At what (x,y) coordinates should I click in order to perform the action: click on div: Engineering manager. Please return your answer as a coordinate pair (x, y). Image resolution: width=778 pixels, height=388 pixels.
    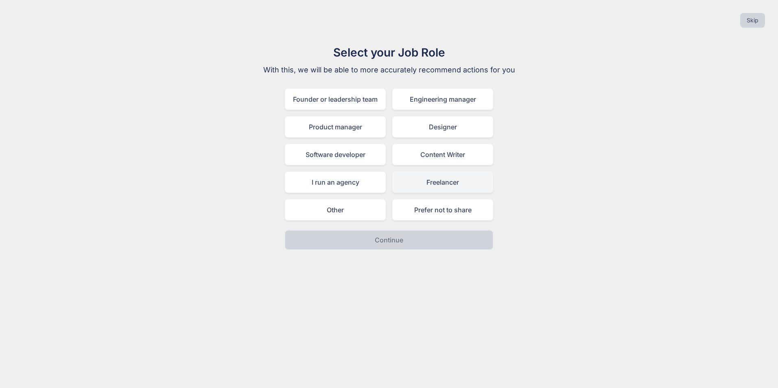
    Looking at the image, I should click on (443, 99).